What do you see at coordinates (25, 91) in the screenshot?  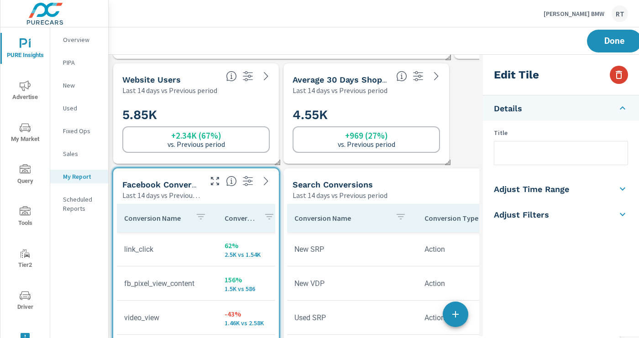 I see `span: Advertise` at bounding box center [25, 91].